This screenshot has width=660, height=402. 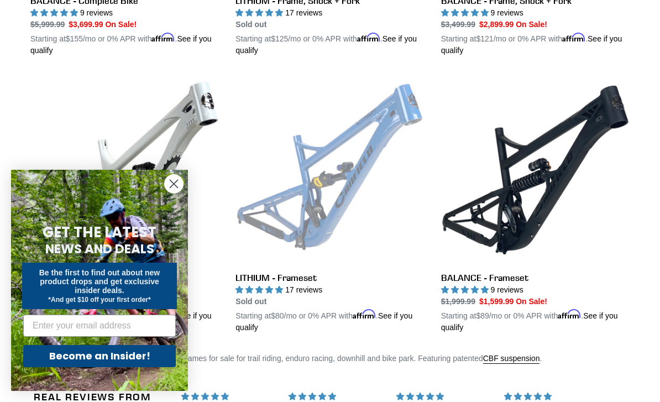 I want to click on input: Enter your email address, so click(x=99, y=325).